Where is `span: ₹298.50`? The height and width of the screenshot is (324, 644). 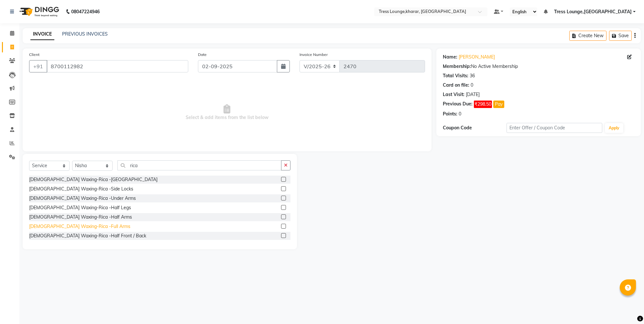 span: ₹298.50 is located at coordinates (483, 104).